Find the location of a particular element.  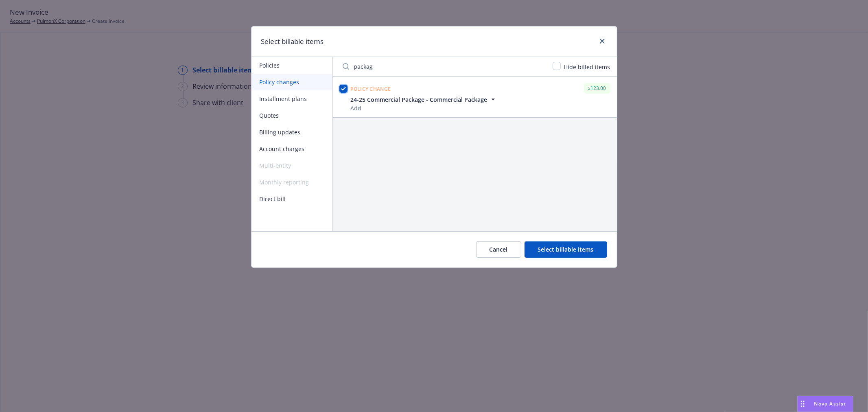

button: Select billable items is located at coordinates (566, 249).